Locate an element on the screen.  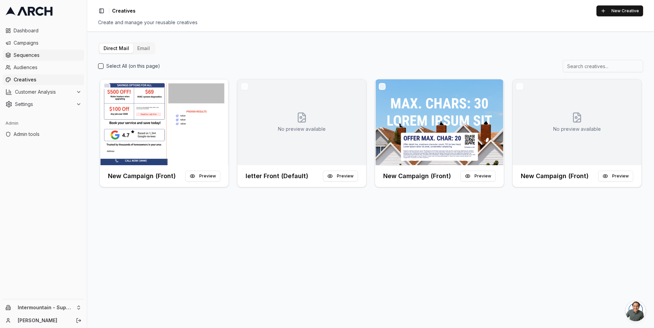
span: Audiences is located at coordinates (47, 67).